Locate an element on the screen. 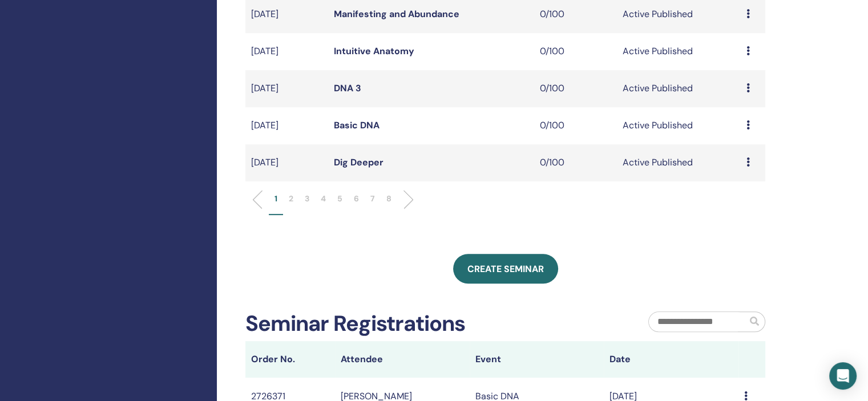 Image resolution: width=868 pixels, height=401 pixels. p: 6 is located at coordinates (356, 199).